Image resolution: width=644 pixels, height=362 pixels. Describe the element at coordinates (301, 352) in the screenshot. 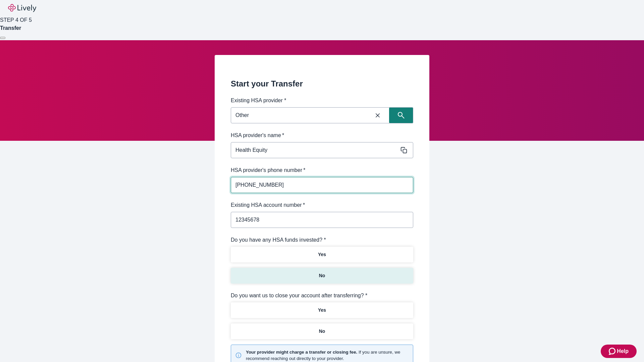

I see `strong: Your provider might charge a transfer or closing fee.` at that location.